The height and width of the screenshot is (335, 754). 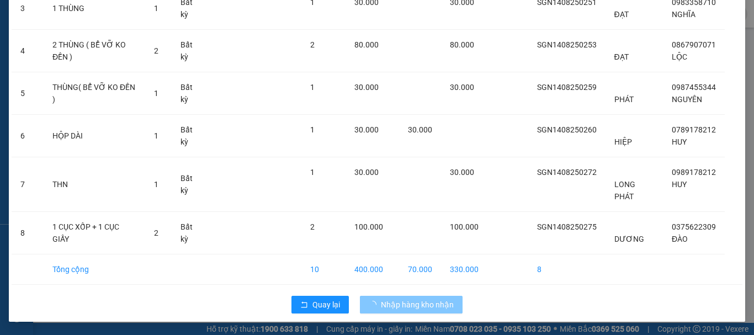 I want to click on span: loading, so click(x=375, y=305).